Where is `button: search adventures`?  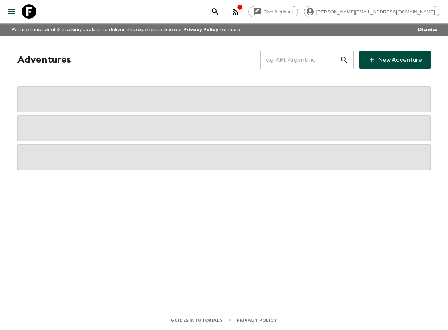
button: search adventures is located at coordinates (215, 12).